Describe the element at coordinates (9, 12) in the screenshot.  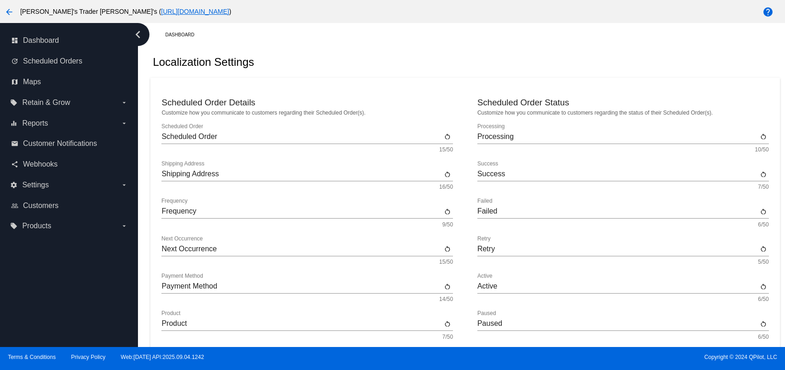
I see `mat-icon: arrow_back` at that location.